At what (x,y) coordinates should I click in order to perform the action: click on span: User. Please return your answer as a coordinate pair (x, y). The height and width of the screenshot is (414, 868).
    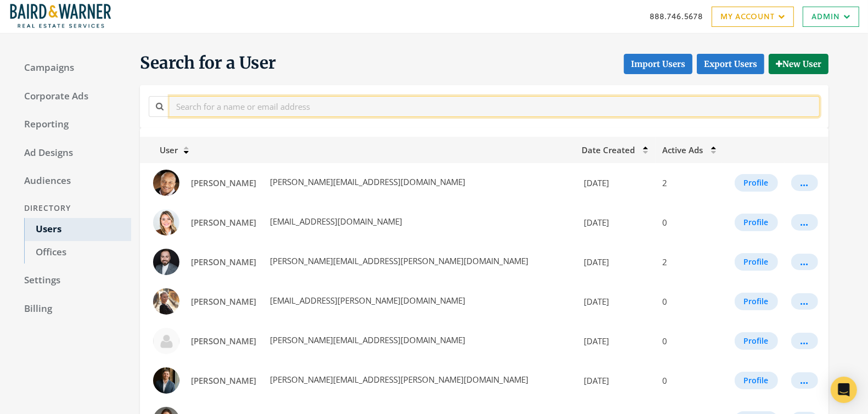
    Looking at the image, I should click on (162, 150).